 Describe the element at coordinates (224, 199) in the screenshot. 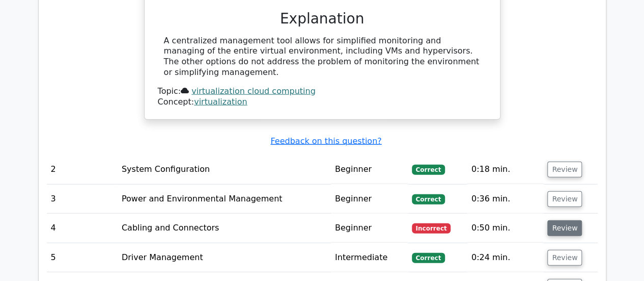

I see `td: Power and Environmental Management` at that location.